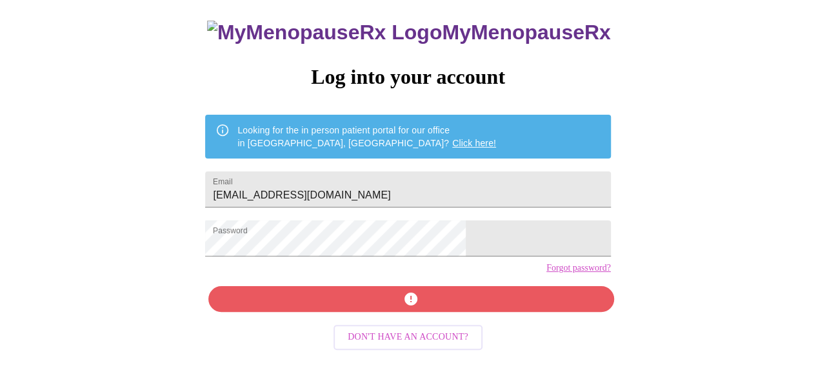  Describe the element at coordinates (409, 32) in the screenshot. I see `h3: MyMenopauseRx` at that location.